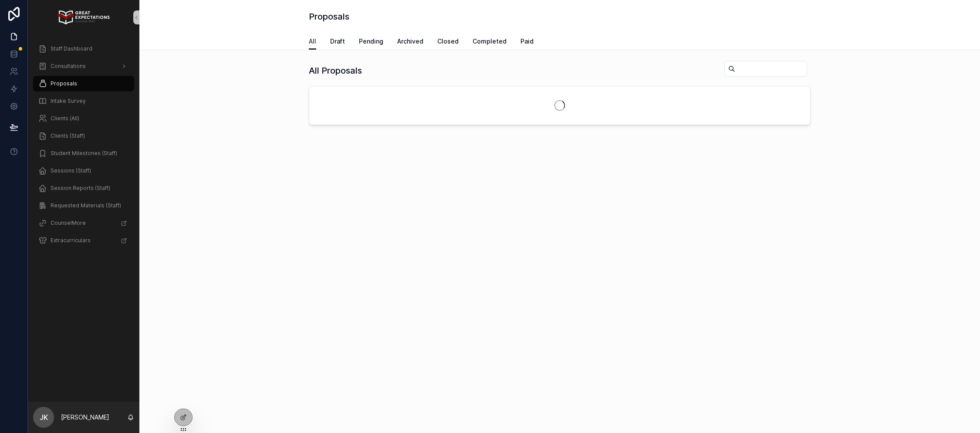  What do you see at coordinates (65, 119) in the screenshot?
I see `span: Clients (All)` at bounding box center [65, 119].